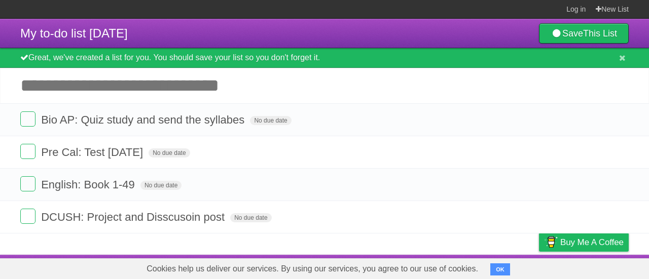  Describe the element at coordinates (502, 267) in the screenshot. I see `a: Terms` at that location.